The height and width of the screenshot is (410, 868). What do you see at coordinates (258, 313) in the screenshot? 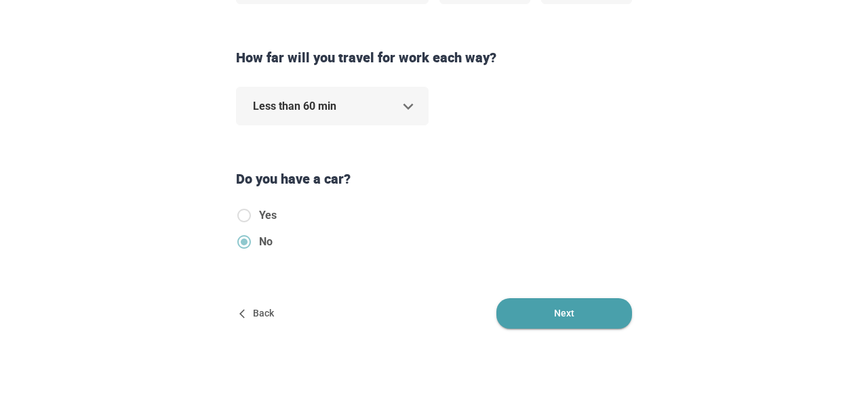
I see `button: Back` at bounding box center [258, 313].